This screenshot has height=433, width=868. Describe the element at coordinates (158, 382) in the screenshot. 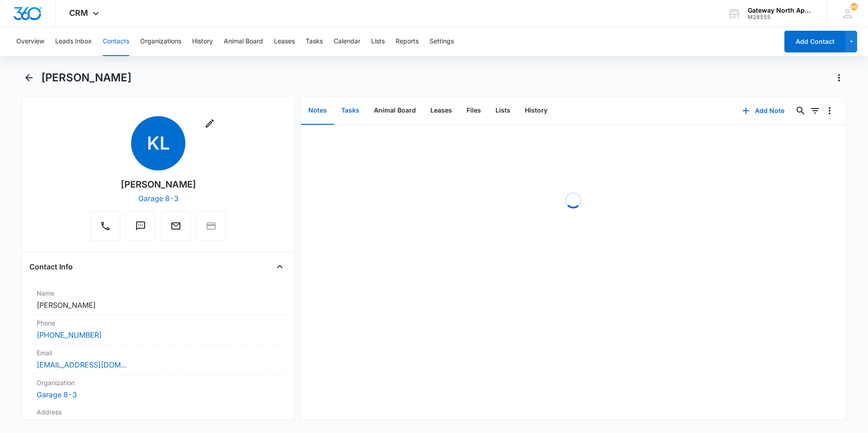

I see `label: Organization` at that location.